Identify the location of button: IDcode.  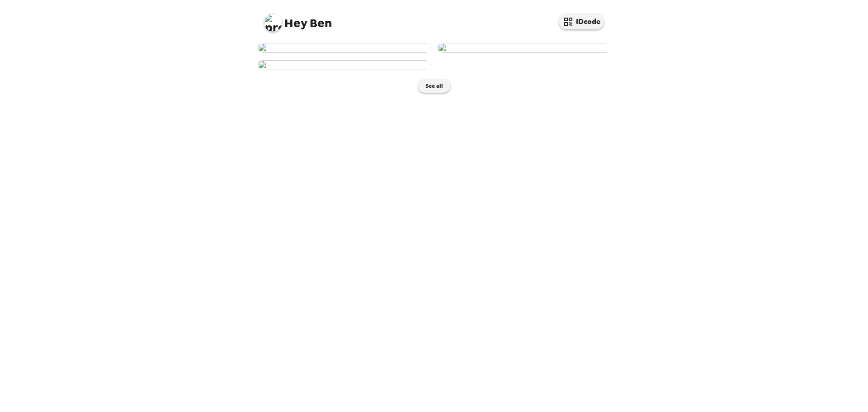
(581, 21).